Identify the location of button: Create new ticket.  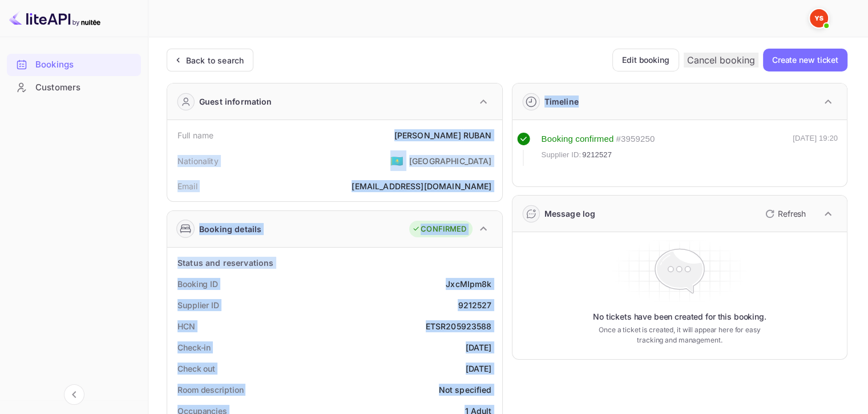
(805, 60).